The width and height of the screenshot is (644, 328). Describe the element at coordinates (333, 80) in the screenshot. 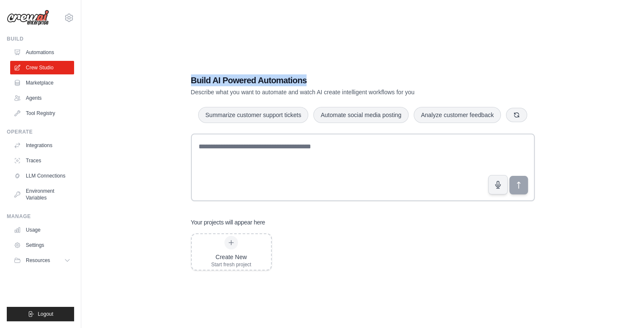

I see `h1: Build AI Powered Automations` at that location.